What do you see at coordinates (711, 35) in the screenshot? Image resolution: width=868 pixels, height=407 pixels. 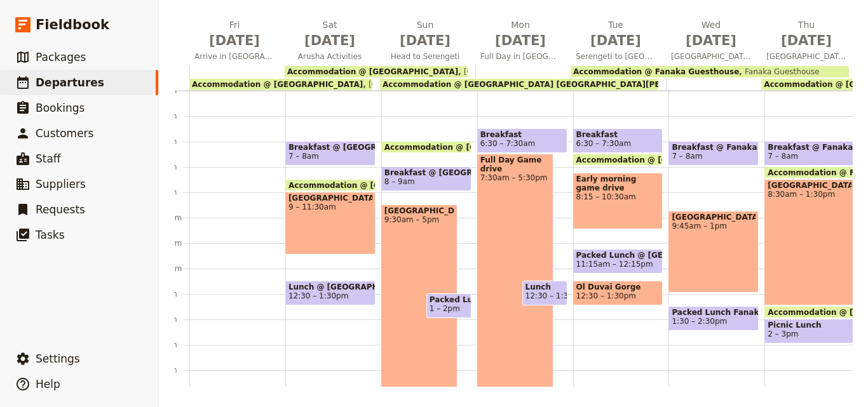 I see `h2: Wed` at bounding box center [711, 35].